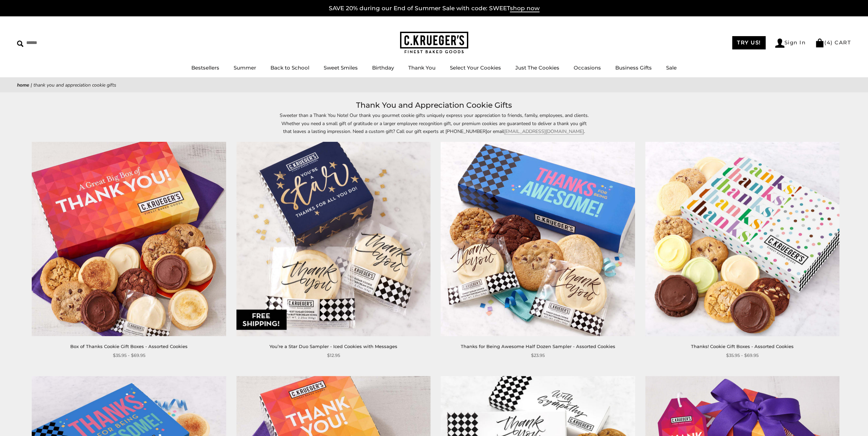 This screenshot has width=868, height=436. Describe the element at coordinates (524, 9) in the screenshot. I see `span: shop now` at that location.